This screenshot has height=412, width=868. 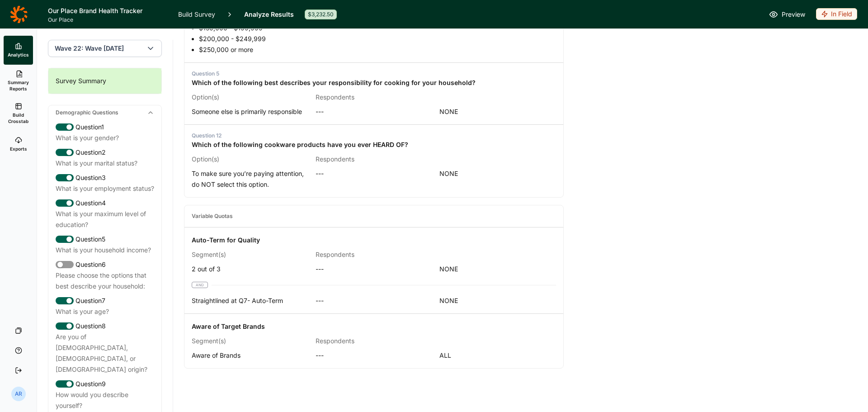 I want to click on a: Preview, so click(x=787, y=14).